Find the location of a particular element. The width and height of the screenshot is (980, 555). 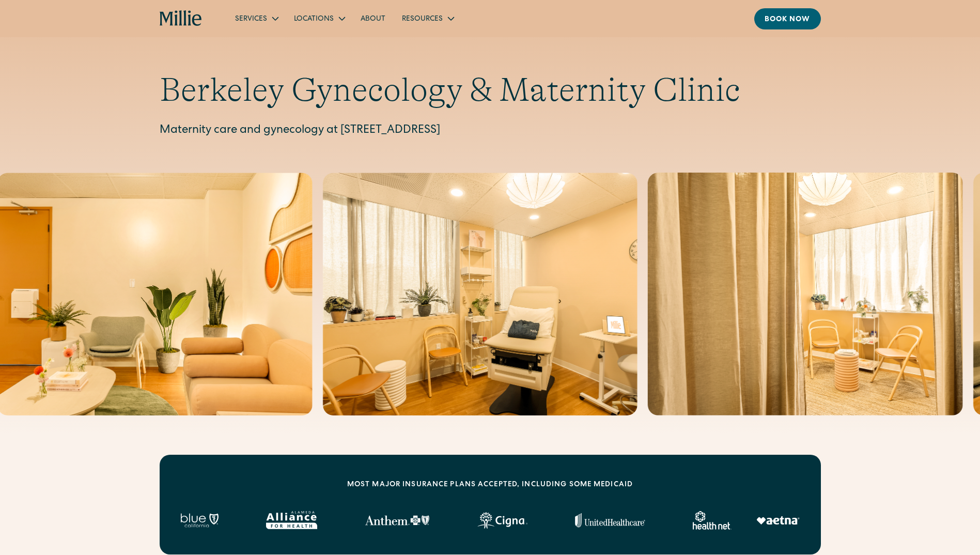

img: Aetna logo is located at coordinates (778, 520).